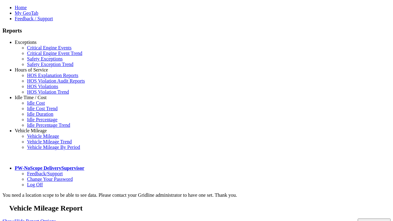  I want to click on a: My GeoTab, so click(26, 13).